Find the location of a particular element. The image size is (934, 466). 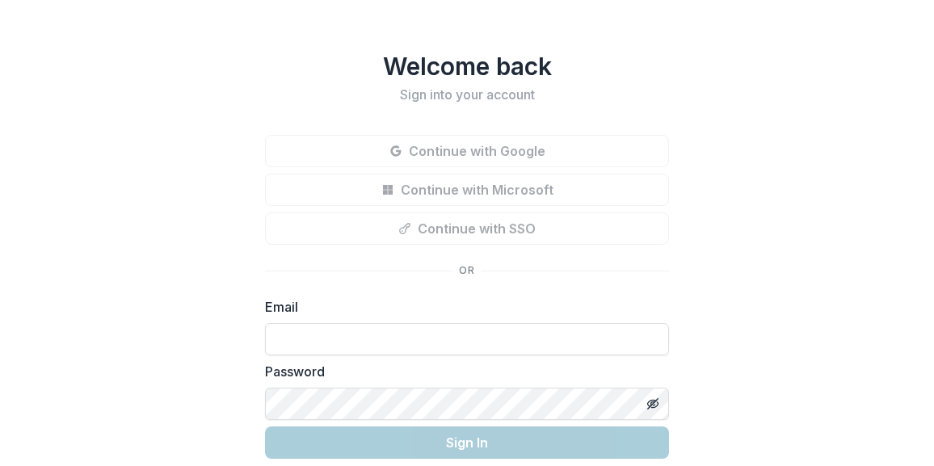

label: Password is located at coordinates (462, 372).